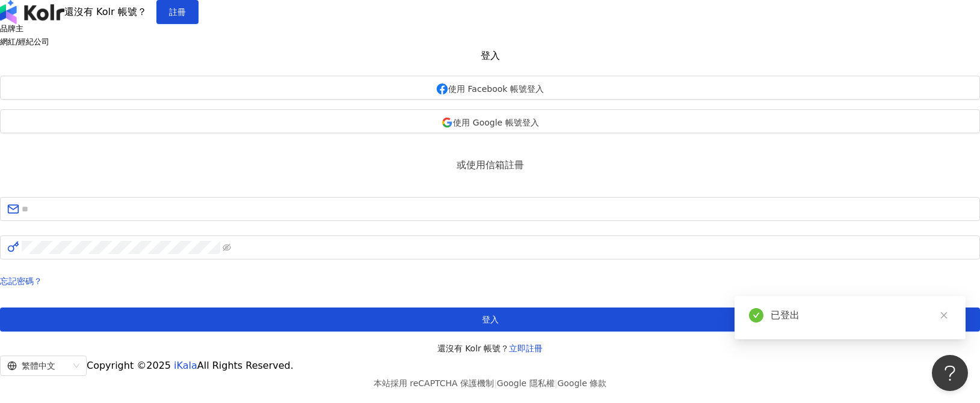 This screenshot has height=403, width=980. Describe the element at coordinates (495, 89) in the screenshot. I see `span: 使用 Facebook 帳號登入` at that location.